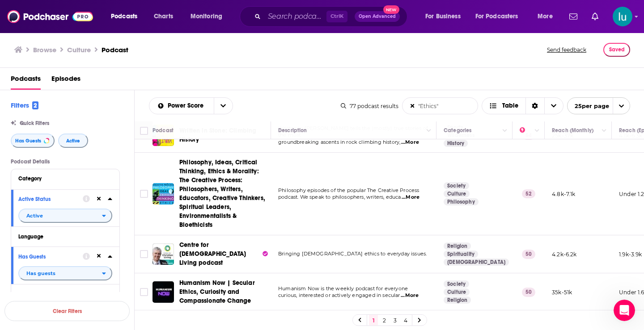 Image resolution: width=644 pixels, height=330 pixels. Describe the element at coordinates (337, 16) in the screenshot. I see `span: Ctrl K` at that location.